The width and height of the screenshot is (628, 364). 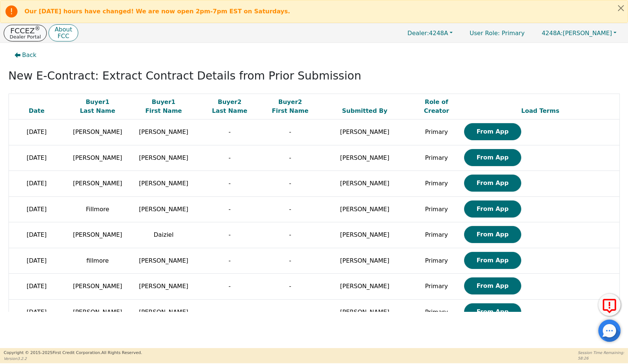 I want to click on a: AboutFCC, so click(x=63, y=33).